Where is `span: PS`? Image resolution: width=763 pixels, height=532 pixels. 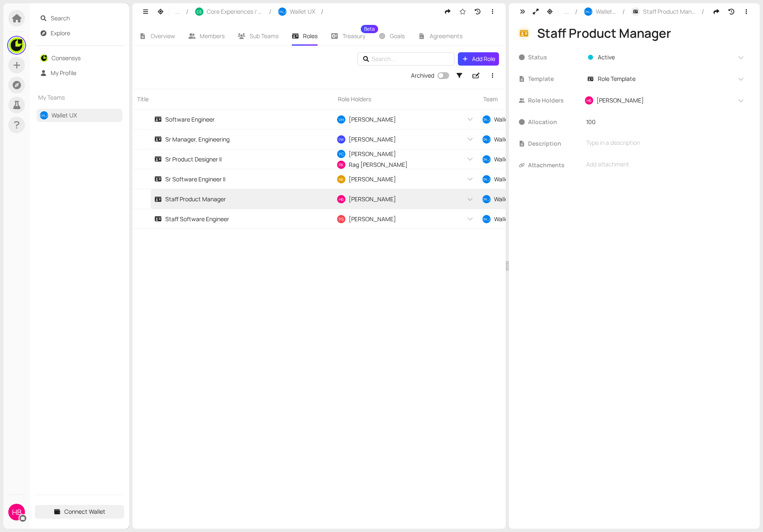
span: PS is located at coordinates (341, 219).